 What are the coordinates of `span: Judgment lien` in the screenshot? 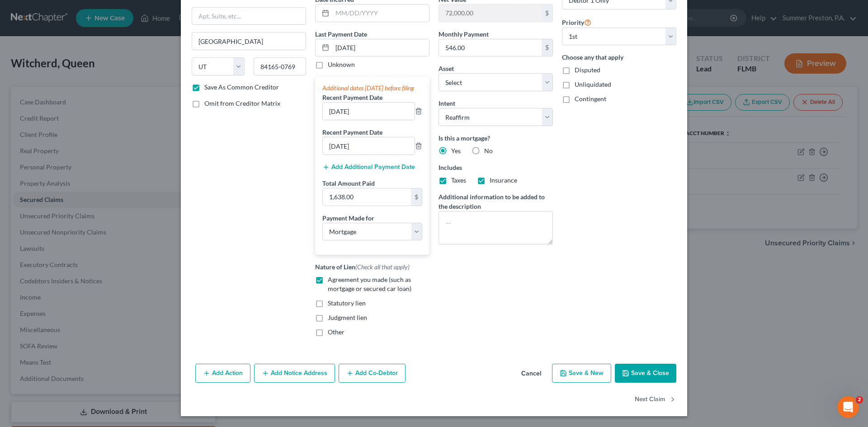 It's located at (347, 318).